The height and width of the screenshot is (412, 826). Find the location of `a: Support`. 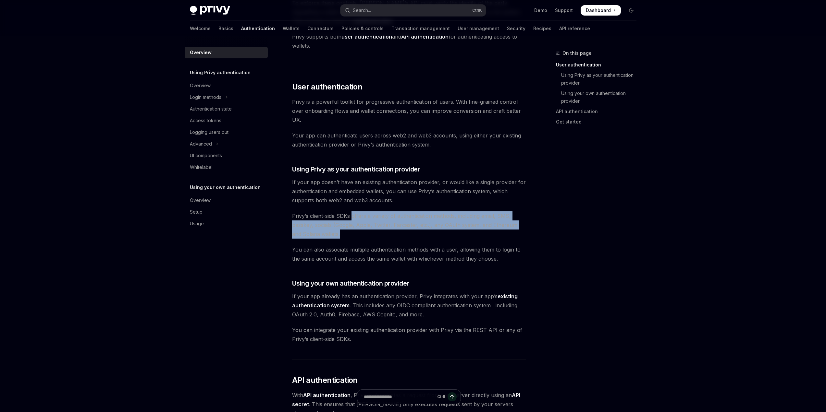

a: Support is located at coordinates (564, 10).